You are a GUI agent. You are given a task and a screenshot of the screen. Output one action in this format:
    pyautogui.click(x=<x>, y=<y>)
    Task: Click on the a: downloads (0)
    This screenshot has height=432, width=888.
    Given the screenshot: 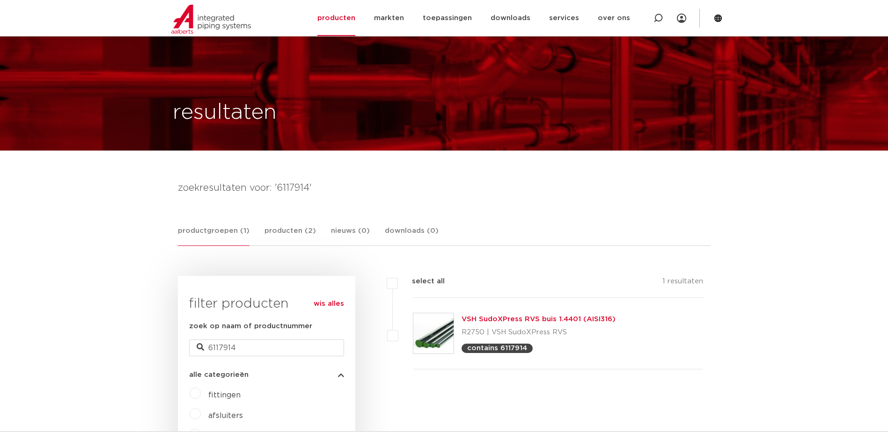 What is the action you would take?
    pyautogui.click(x=411, y=235)
    